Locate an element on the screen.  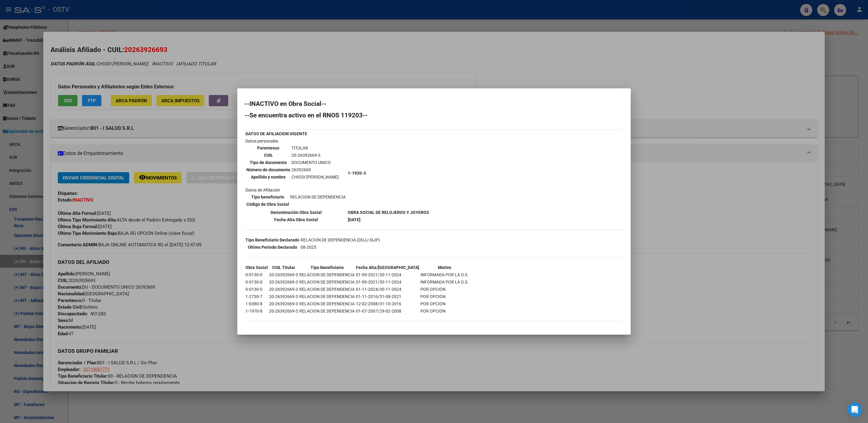
th: Número de documento is located at coordinates (268, 170).